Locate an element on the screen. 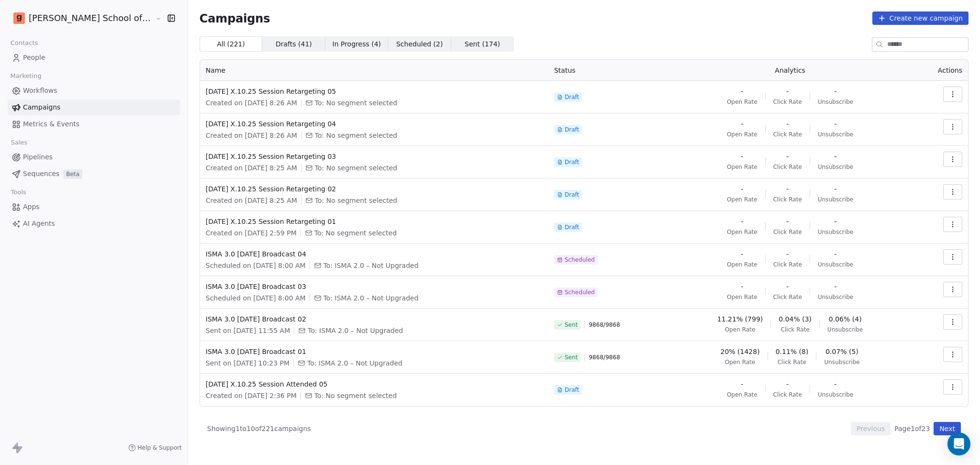  span: Contacts is located at coordinates (24, 43).